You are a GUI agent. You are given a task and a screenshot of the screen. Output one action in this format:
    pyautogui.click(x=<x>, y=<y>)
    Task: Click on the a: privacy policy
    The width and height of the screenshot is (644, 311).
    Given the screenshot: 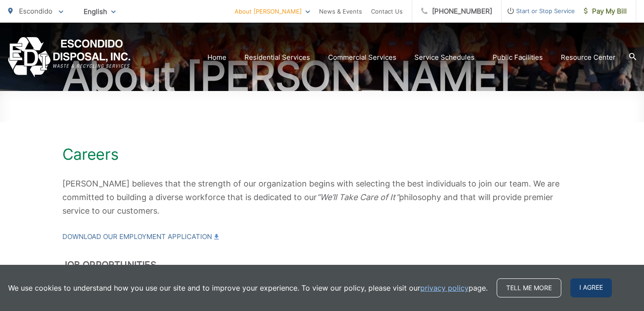 What is the action you would take?
    pyautogui.click(x=444, y=288)
    